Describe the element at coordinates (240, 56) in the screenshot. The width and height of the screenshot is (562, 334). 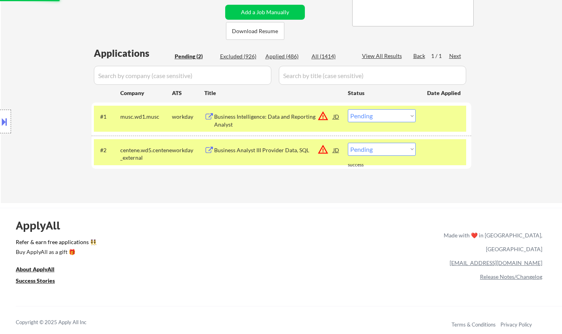
I see `div: Excluded (926)` at that location.